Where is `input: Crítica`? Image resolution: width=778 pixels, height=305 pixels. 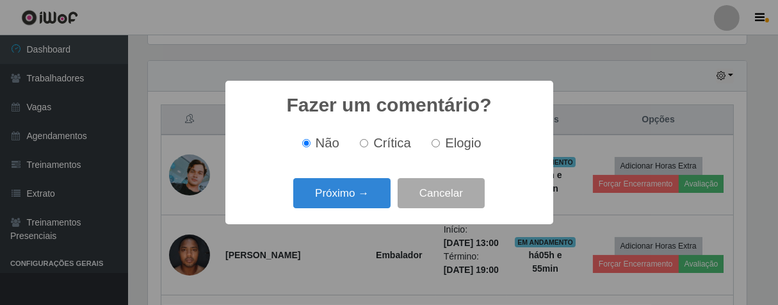
input: Crítica is located at coordinates (364, 143).